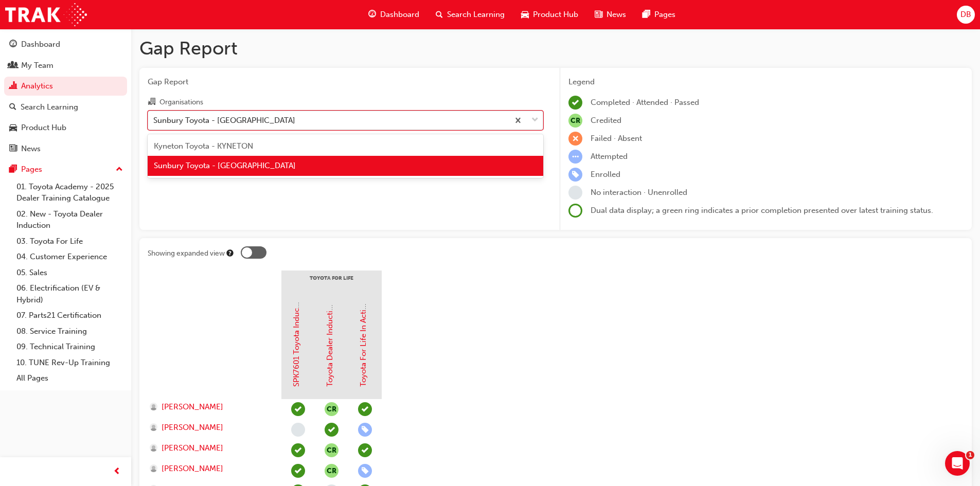  What do you see at coordinates (65, 96) in the screenshot?
I see `button: DashboardMy TeamAnalyticsSearch LearningProduct HubNews` at bounding box center [65, 96].